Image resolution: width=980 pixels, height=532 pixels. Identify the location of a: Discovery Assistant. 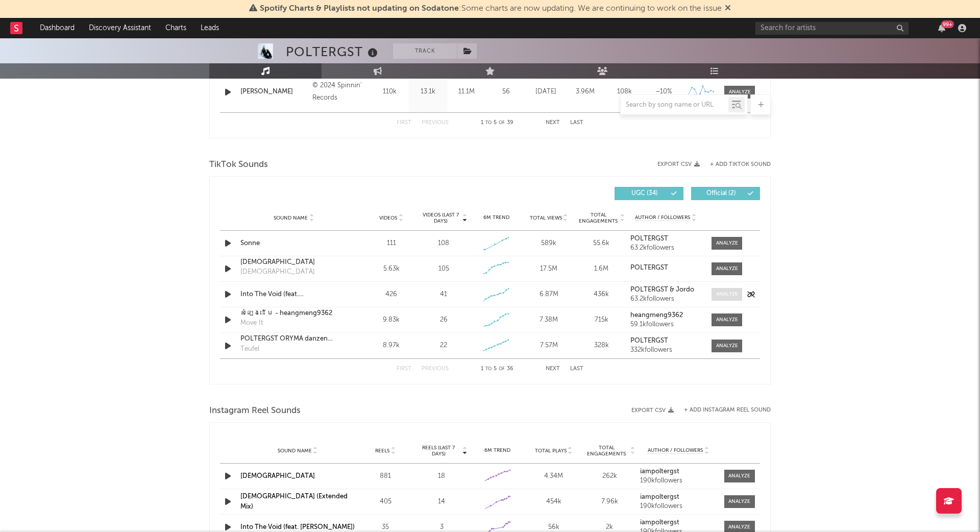
(120, 28).